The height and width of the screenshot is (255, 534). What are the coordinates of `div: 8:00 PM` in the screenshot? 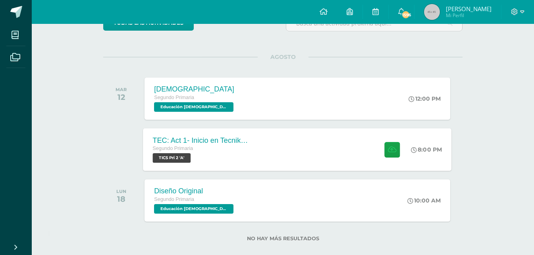 It's located at (427, 149).